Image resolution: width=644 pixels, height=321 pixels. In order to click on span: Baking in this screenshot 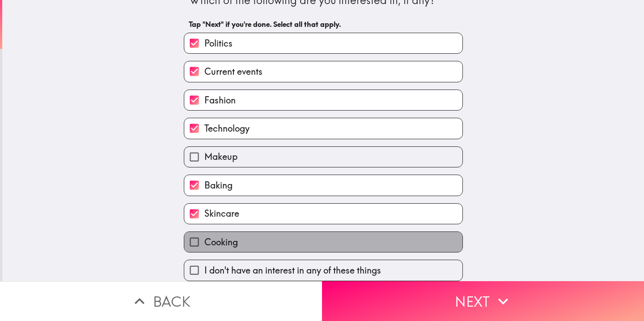, I will do `click(218, 185)`.